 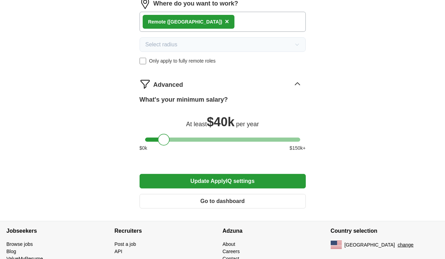 I want to click on a: Browse jobs, so click(x=20, y=245).